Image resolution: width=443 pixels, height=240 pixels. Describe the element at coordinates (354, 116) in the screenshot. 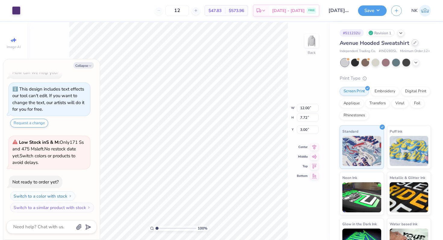

I see `div: Rhinestones` at that location.